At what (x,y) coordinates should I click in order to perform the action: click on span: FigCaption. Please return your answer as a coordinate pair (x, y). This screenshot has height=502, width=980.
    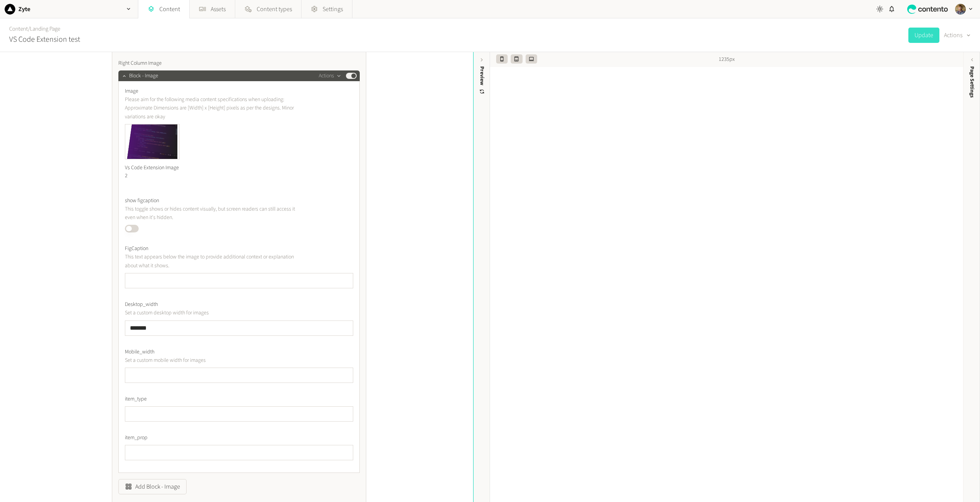
    Looking at the image, I should click on (137, 248).